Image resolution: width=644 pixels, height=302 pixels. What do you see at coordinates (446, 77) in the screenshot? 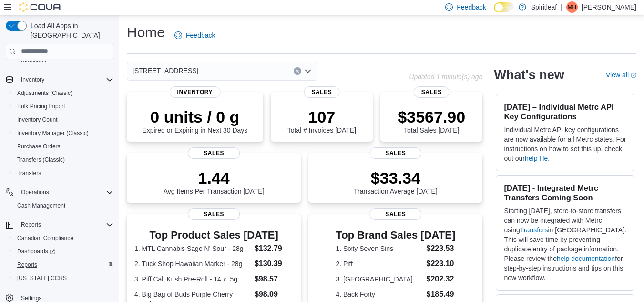
I see `p: Updated 1 minute(s) ago` at bounding box center [446, 77].